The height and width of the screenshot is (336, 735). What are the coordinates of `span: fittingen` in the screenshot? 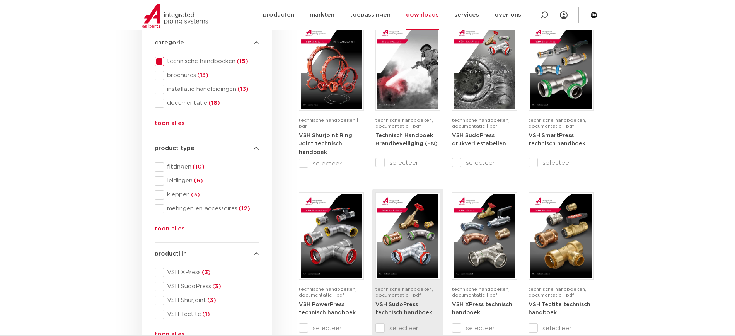 It's located at (211, 167).